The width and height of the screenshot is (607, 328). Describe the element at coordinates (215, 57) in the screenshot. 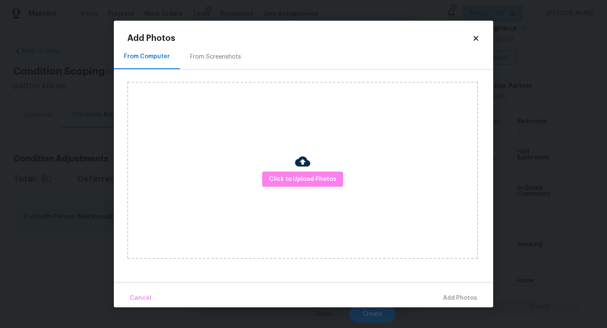

I see `div: From Screenshots` at that location.